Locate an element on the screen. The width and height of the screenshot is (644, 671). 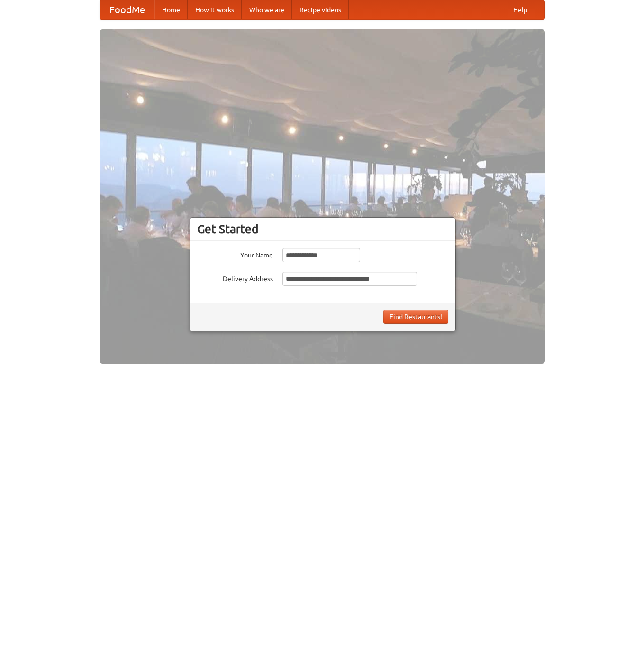
a: Home is located at coordinates (171, 10).